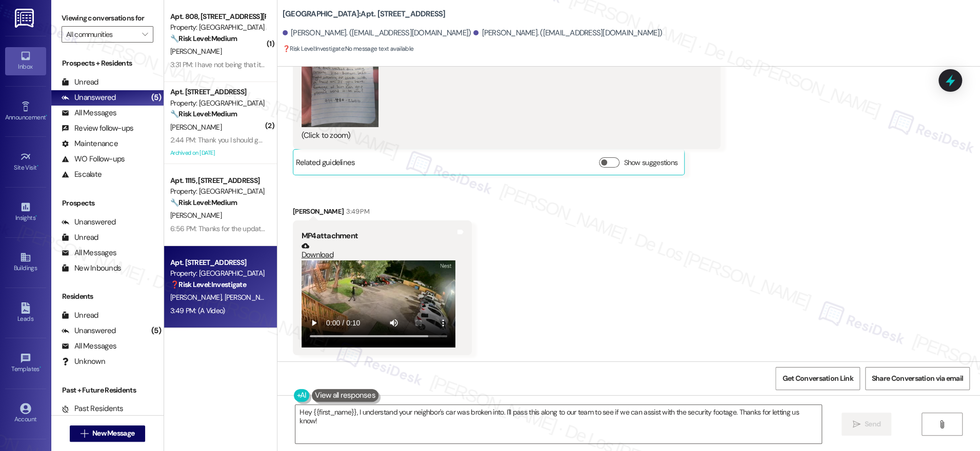 The width and height of the screenshot is (980, 451). What do you see at coordinates (866, 423) in the screenshot?
I see `button: Send` at bounding box center [866, 423].